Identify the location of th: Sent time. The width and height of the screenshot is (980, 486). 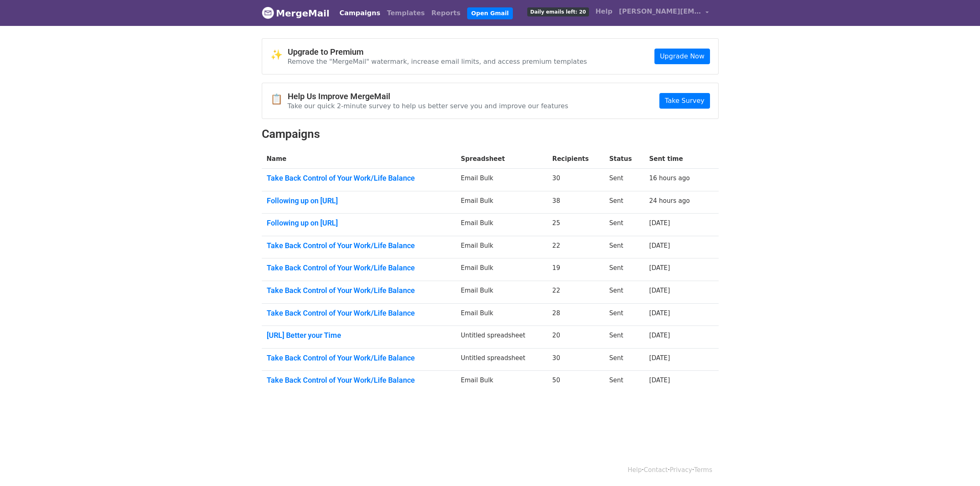
(675, 159).